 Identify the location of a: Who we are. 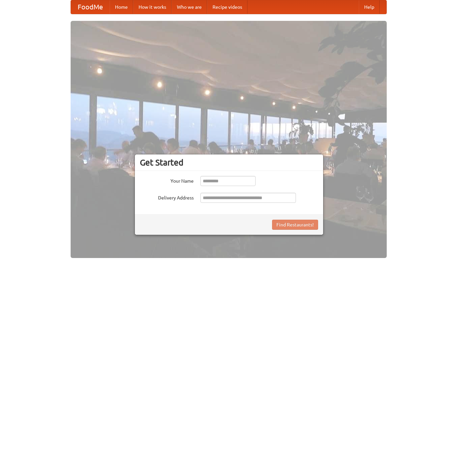
(189, 7).